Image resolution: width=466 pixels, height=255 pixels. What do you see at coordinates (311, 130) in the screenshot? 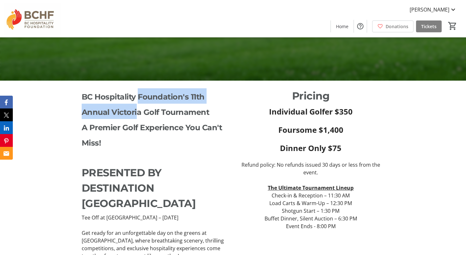
I see `strong: Foursome $1,400` at bounding box center [311, 130].